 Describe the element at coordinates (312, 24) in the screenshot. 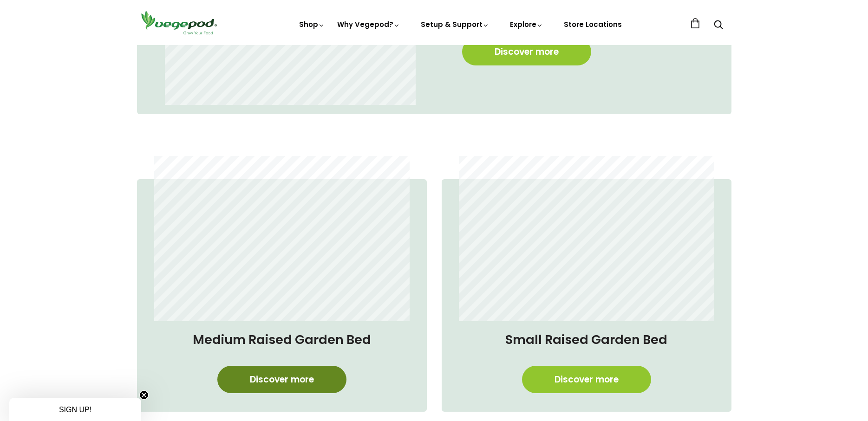

I see `a: Shop` at that location.